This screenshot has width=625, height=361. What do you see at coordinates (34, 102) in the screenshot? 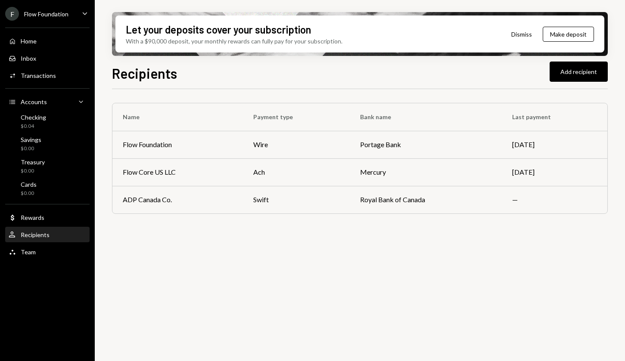
I see `div: Accounts` at bounding box center [34, 102].